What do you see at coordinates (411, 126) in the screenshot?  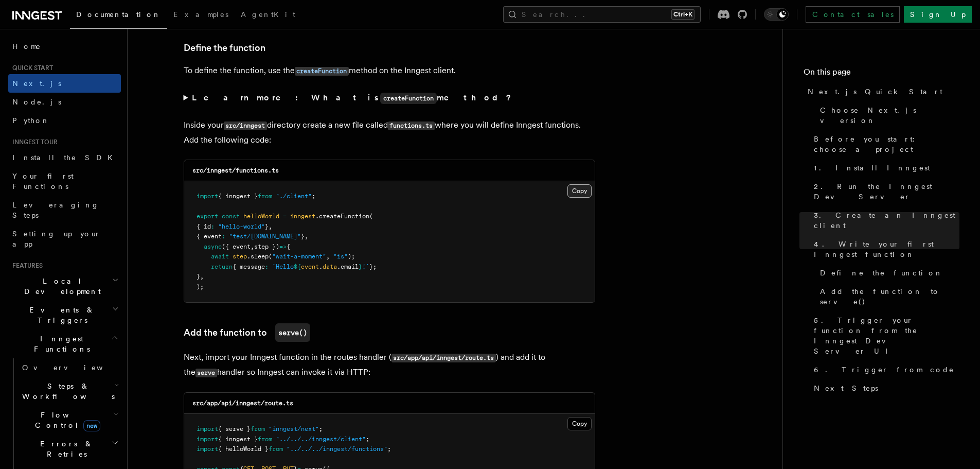 I see `code: functions.ts` at bounding box center [411, 126].